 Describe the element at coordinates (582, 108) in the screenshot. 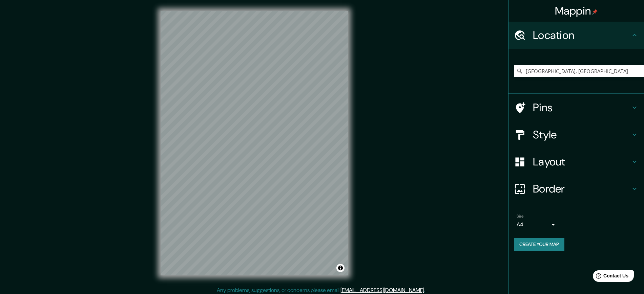

I see `h4: Pins` at that location.